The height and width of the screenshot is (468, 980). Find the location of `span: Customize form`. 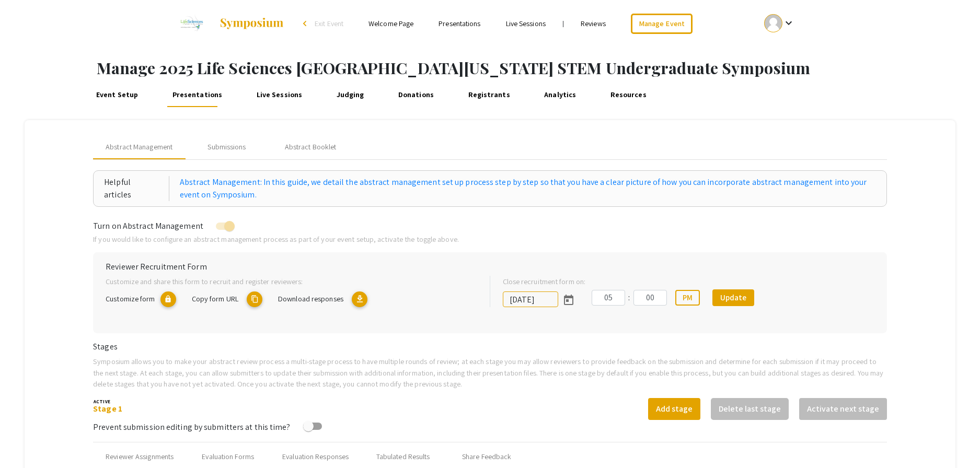

span: Customize form is located at coordinates (130, 299).